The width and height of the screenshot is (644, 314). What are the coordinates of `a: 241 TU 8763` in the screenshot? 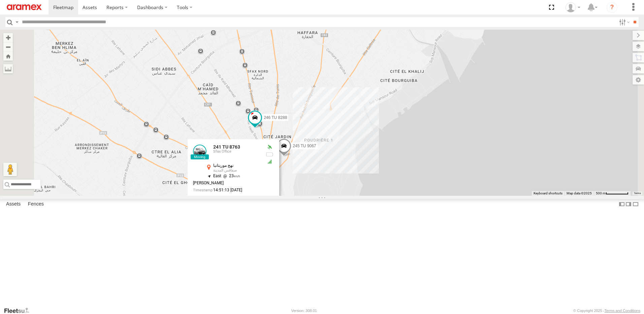 It's located at (227, 147).